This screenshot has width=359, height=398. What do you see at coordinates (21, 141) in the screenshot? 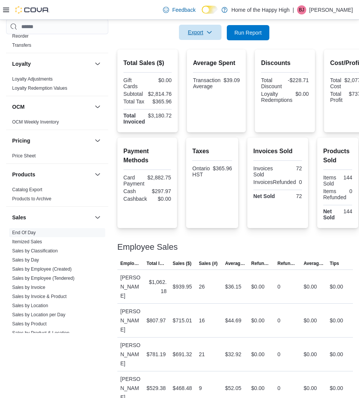
I see `h3: Pricing` at bounding box center [21, 141].